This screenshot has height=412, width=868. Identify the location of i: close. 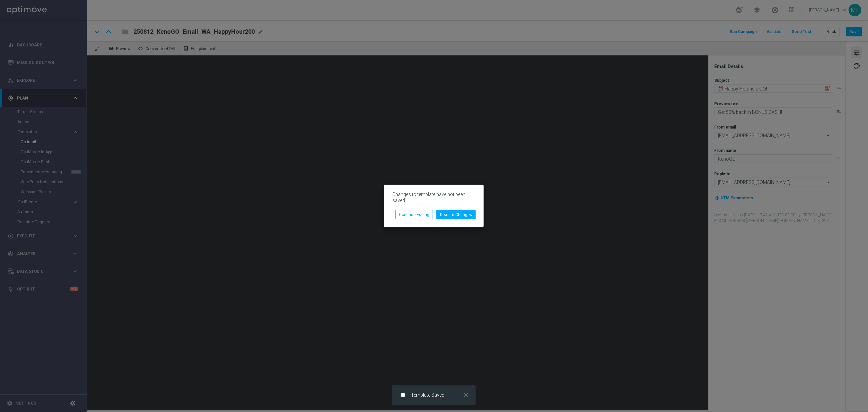
(466, 395).